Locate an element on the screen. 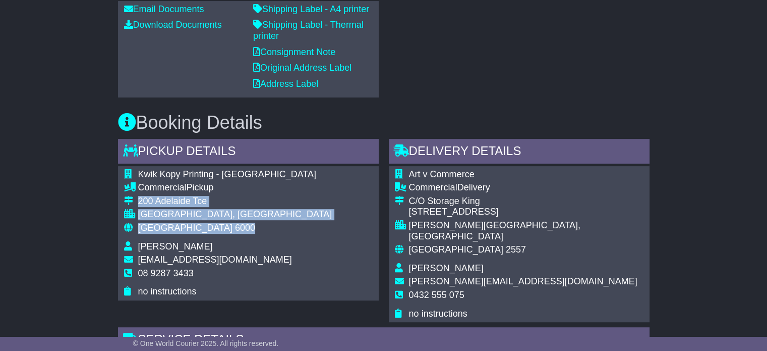  a: Shipping Label - A4 printer is located at coordinates (311, 9).